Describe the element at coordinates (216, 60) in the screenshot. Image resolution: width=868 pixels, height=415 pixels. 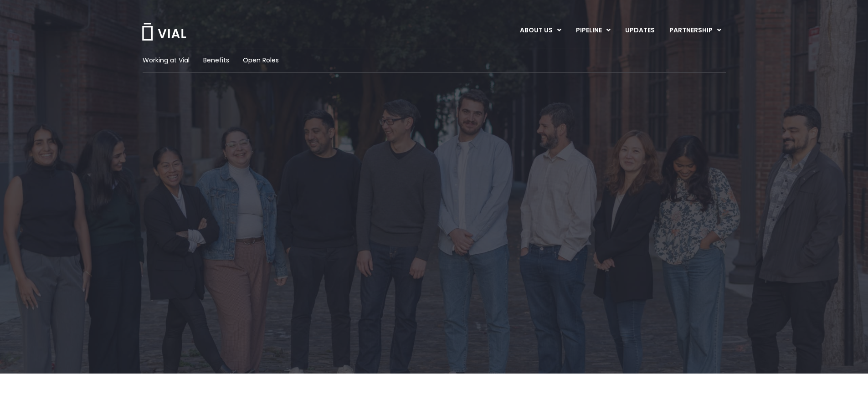
I see `span: Benefits` at that location.